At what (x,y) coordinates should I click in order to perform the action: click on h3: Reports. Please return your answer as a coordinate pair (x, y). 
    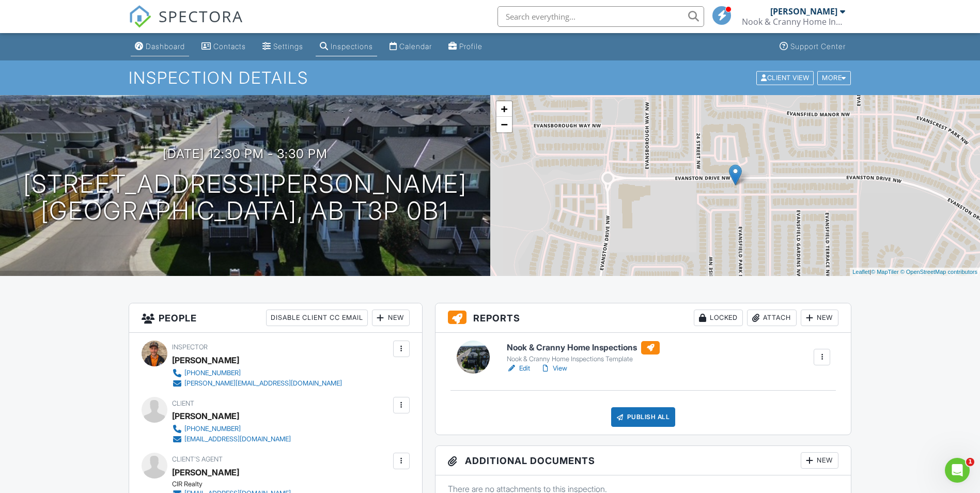
    Looking at the image, I should click on (644, 318).